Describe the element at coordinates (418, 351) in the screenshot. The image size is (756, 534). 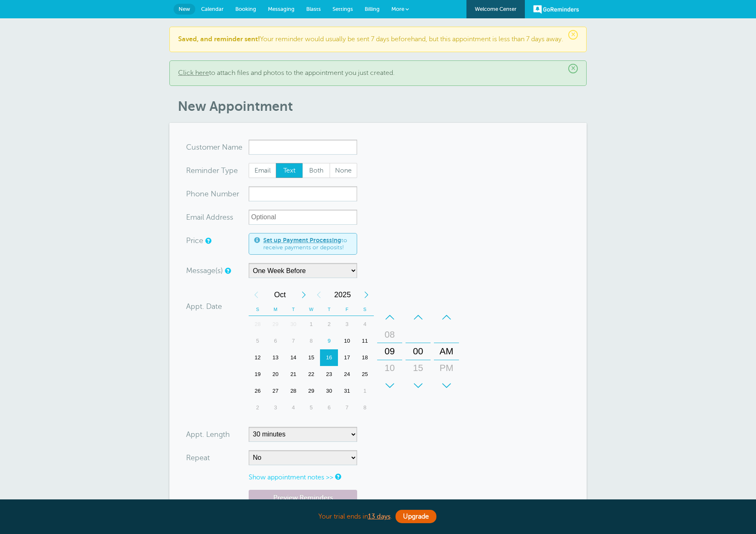
I see `div: 00` at that location.